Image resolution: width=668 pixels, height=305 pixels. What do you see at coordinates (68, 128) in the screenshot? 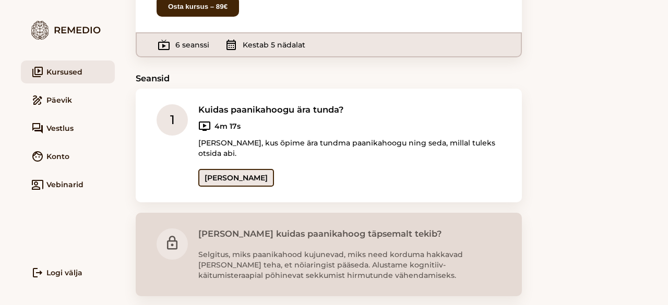
I see `a: forumVestlus` at bounding box center [68, 128].